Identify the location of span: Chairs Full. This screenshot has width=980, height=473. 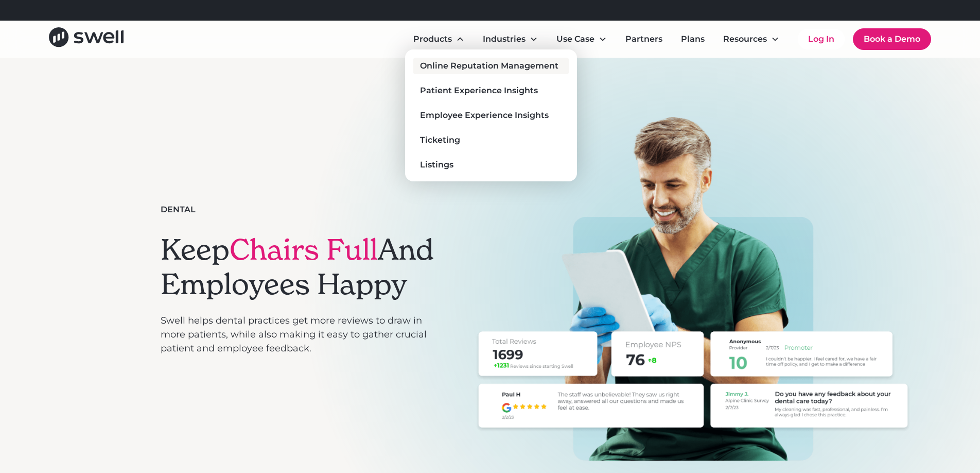
(304, 249).